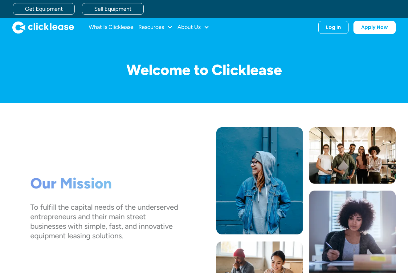 The image size is (408, 273). Describe the element at coordinates (113, 9) in the screenshot. I see `a: Sell Equipment` at that location.